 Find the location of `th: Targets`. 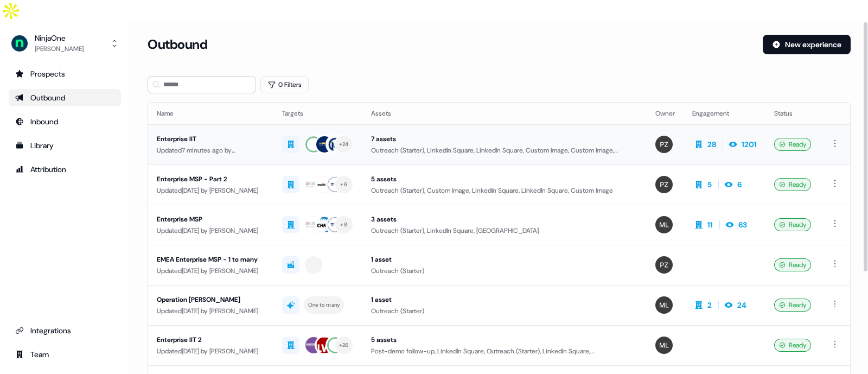

th: Targets is located at coordinates (318, 114).